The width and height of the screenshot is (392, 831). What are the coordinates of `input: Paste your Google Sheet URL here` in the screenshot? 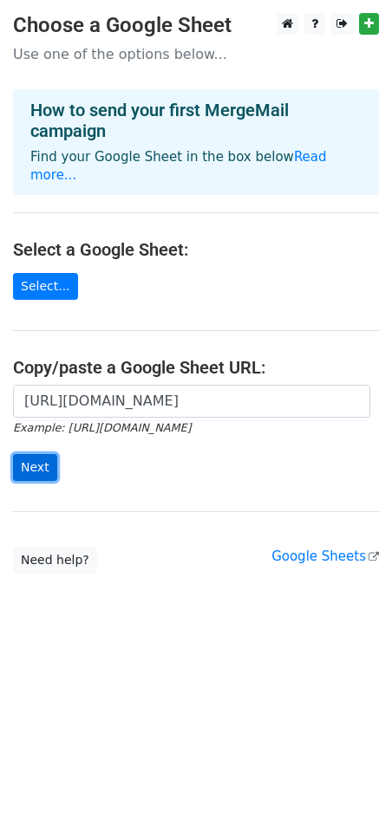 It's located at (192, 401).